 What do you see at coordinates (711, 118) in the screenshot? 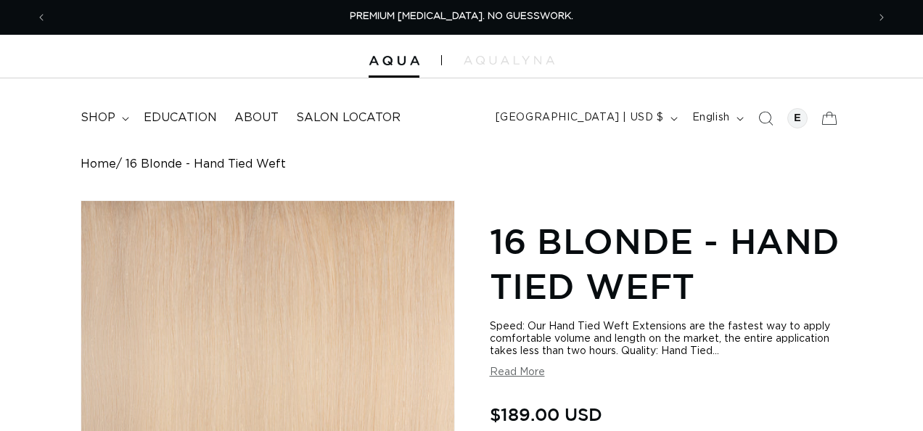
I see `span: English` at bounding box center [711, 118].